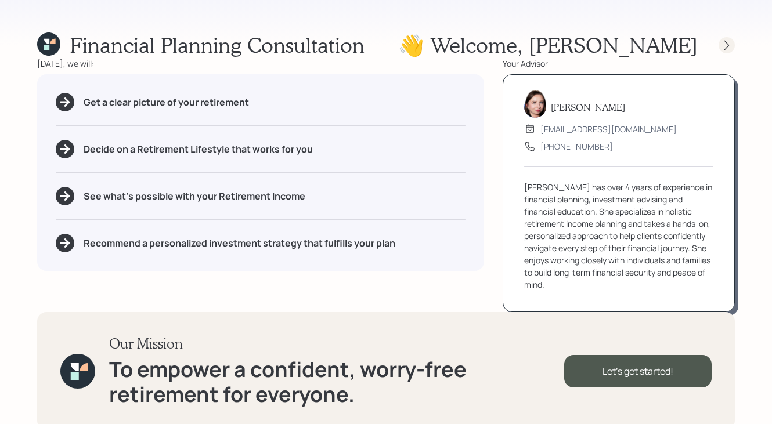 The width and height of the screenshot is (772, 424). Describe the element at coordinates (337, 344) in the screenshot. I see `h3: Our Mission` at that location.